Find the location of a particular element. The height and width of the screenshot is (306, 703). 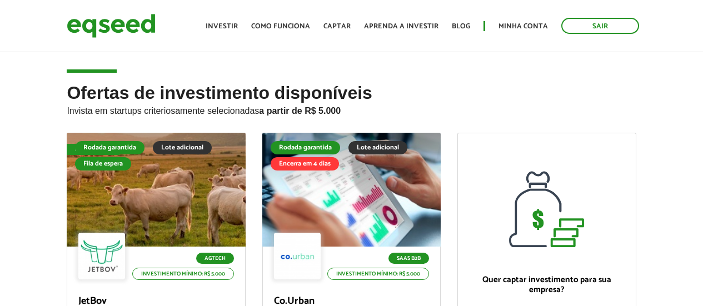

a: Captar is located at coordinates (337, 26).